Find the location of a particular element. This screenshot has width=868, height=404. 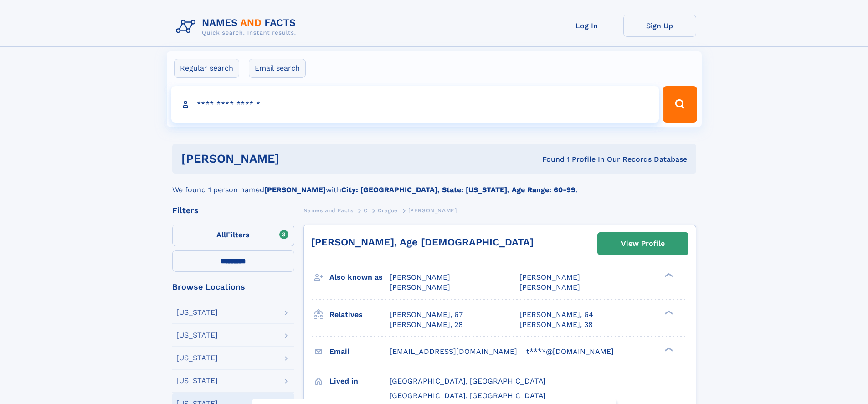

a: Log In is located at coordinates (587, 26).